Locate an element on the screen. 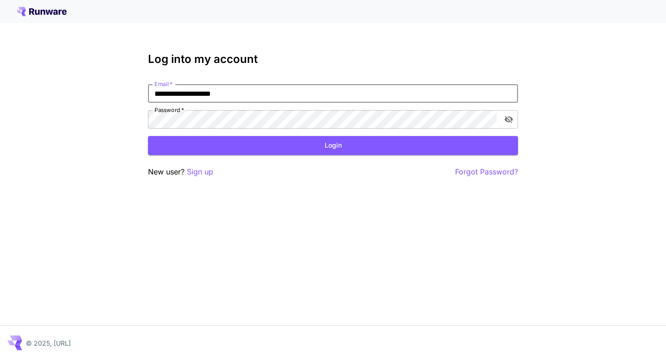 The height and width of the screenshot is (360, 666). button: toggle password visibility is located at coordinates (509, 119).